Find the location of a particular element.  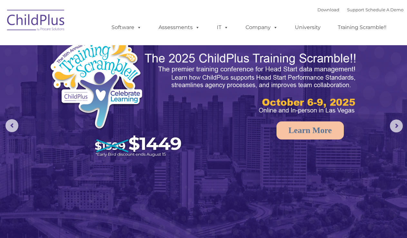

a: IT is located at coordinates (223, 27).